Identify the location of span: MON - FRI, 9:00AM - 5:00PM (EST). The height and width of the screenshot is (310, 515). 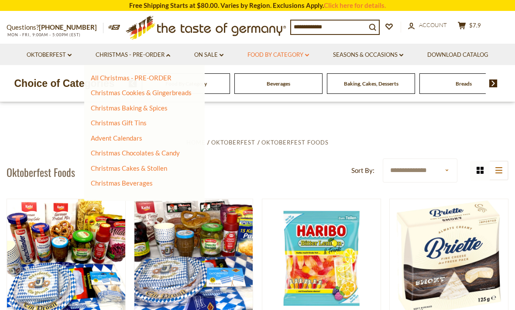
(44, 34).